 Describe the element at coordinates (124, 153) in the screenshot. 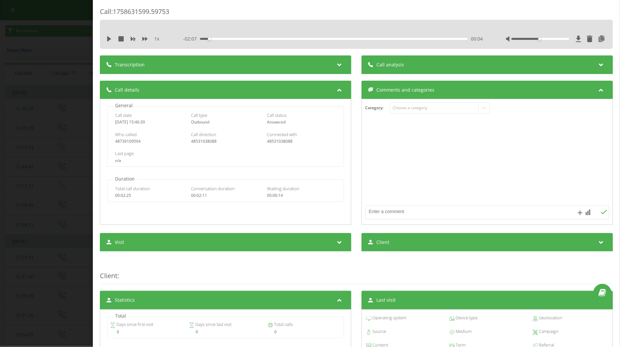

I see `span: Last page` at that location.